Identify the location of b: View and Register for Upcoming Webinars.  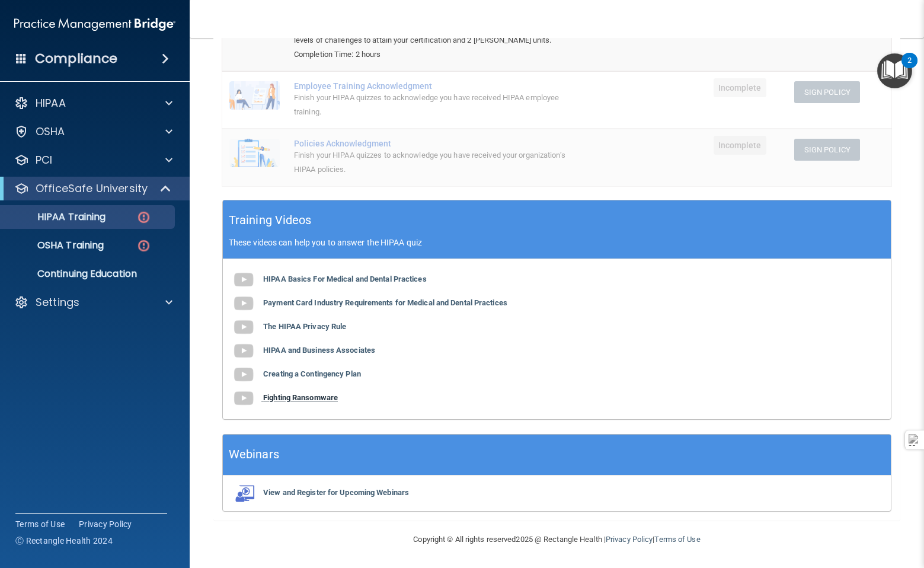
(337, 493).